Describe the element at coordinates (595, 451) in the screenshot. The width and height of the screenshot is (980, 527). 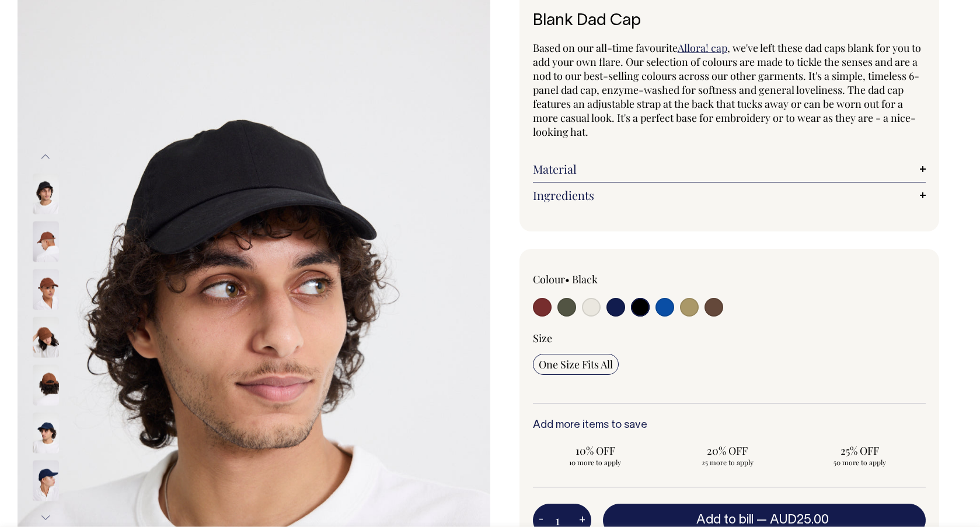
I see `span: 10% OFF` at that location.